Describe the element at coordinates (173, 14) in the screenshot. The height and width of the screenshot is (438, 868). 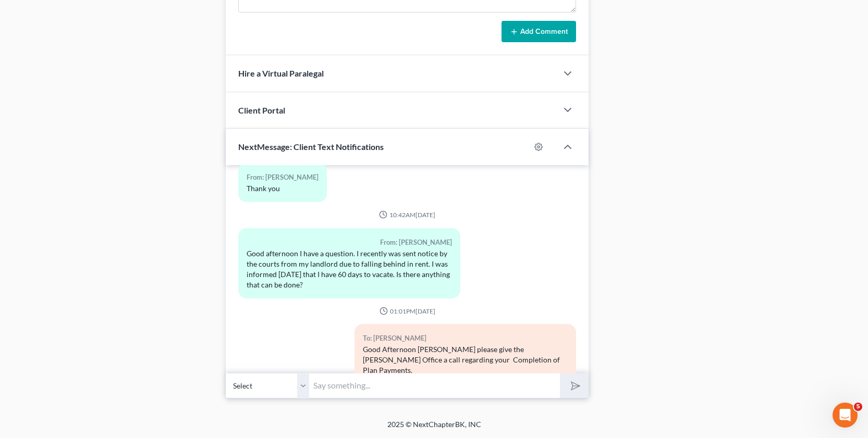
I see `button: Home` at that location.